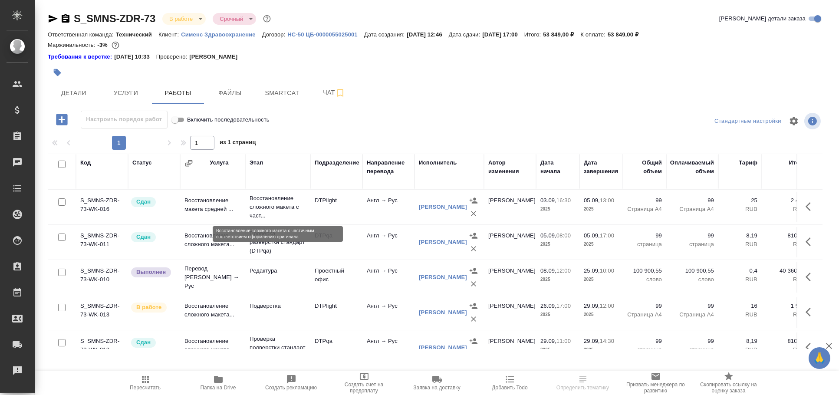  What do you see at coordinates (184, 19) in the screenshot?
I see `div: В работе` at bounding box center [184, 19].